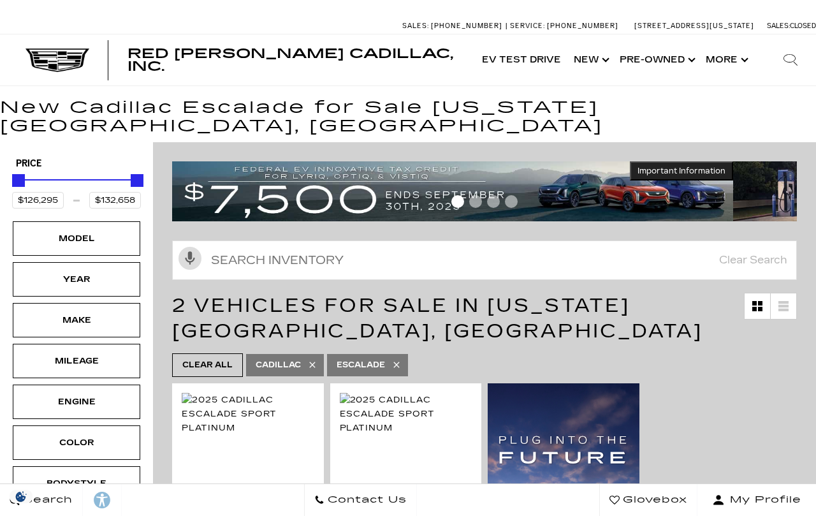  Describe the element at coordinates (458, 201) in the screenshot. I see `span: Go to slide 1` at that location.